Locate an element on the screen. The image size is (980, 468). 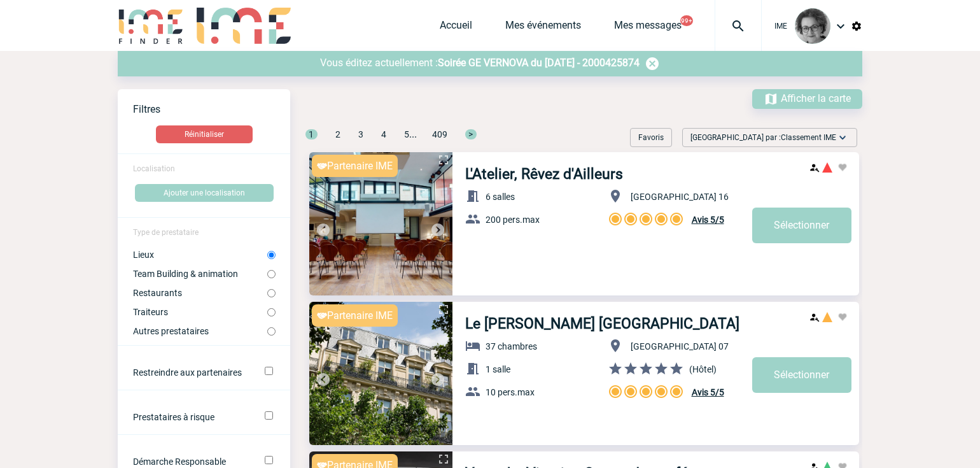
button: 99+ is located at coordinates (686, 21).